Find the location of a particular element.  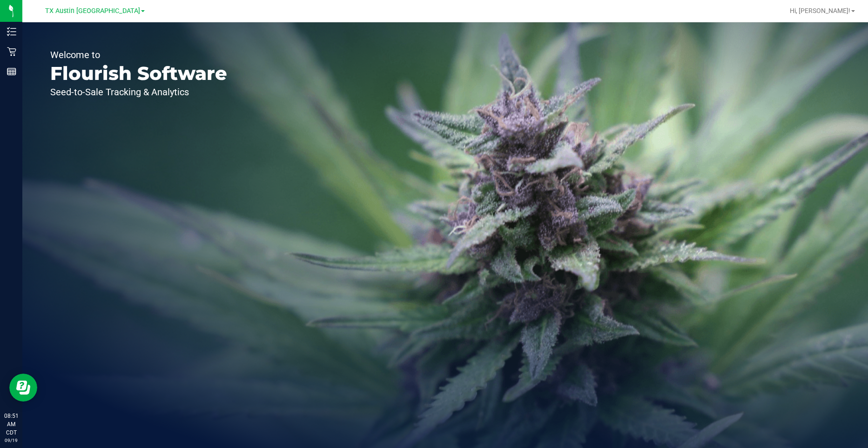

p: Flourish Software is located at coordinates (139, 74).